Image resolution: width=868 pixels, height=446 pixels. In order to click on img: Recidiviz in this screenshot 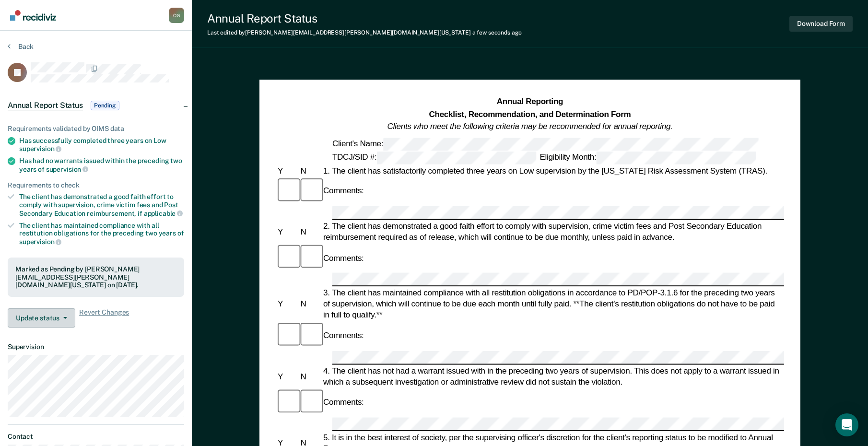, I will do `click(33, 15)`.